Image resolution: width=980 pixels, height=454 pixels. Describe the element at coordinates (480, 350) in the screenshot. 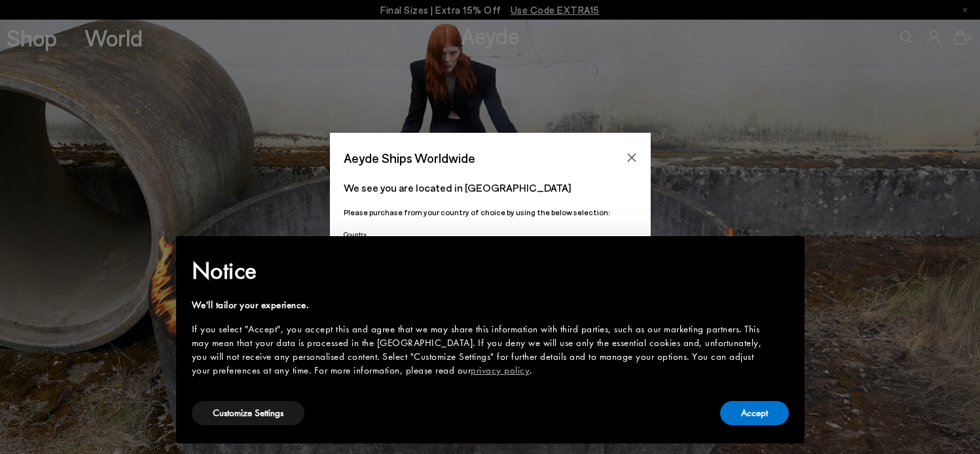

I see `div: If you select "Accept", you accept this and agree that we may share this information with third p...` at that location.